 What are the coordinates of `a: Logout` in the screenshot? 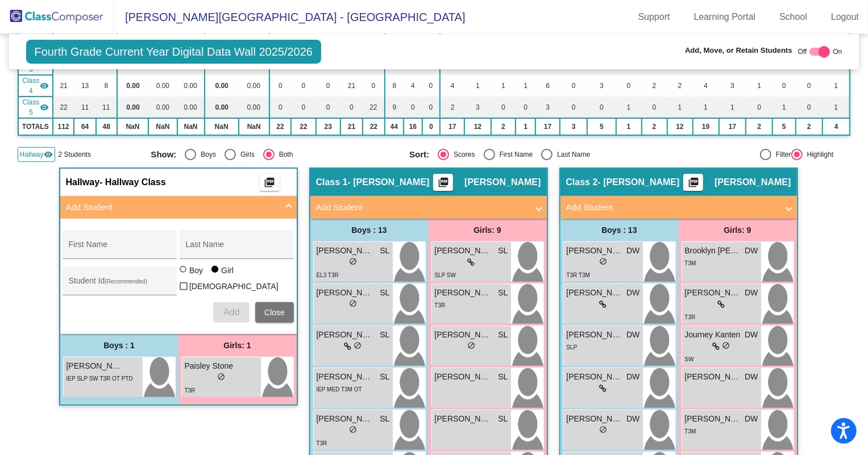 It's located at (845, 17).